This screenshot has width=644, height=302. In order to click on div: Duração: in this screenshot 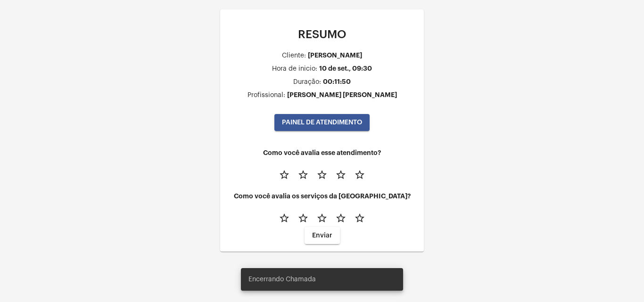, I will do `click(307, 82)`.